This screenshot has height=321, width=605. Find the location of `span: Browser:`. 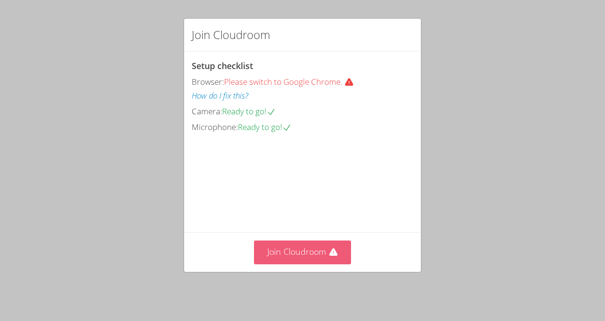

span: Browser: is located at coordinates (208, 81).